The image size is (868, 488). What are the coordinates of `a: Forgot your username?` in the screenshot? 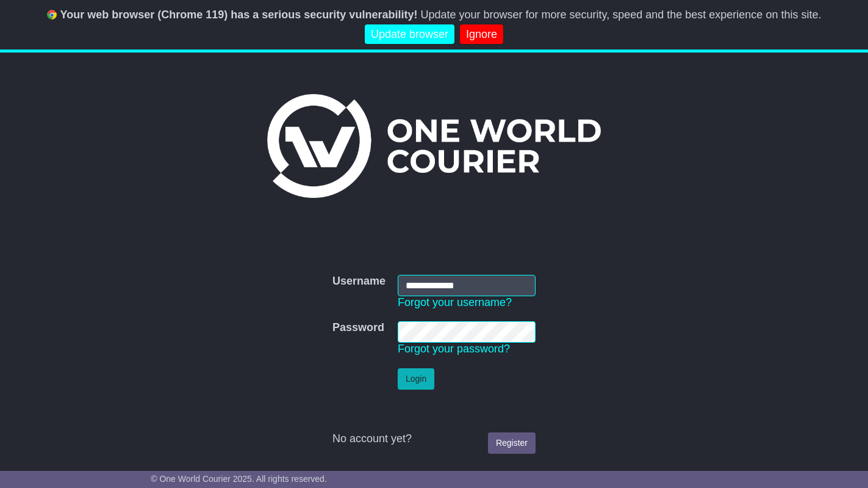 It's located at (454, 302).